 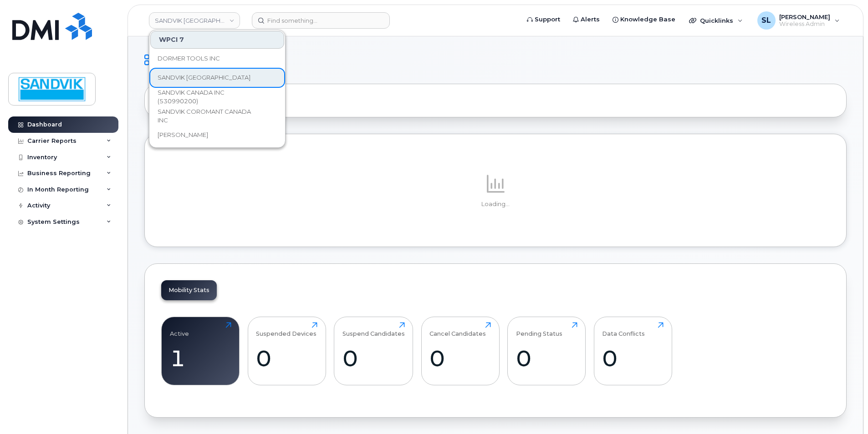 I want to click on a: Pending Status0, so click(x=547, y=351).